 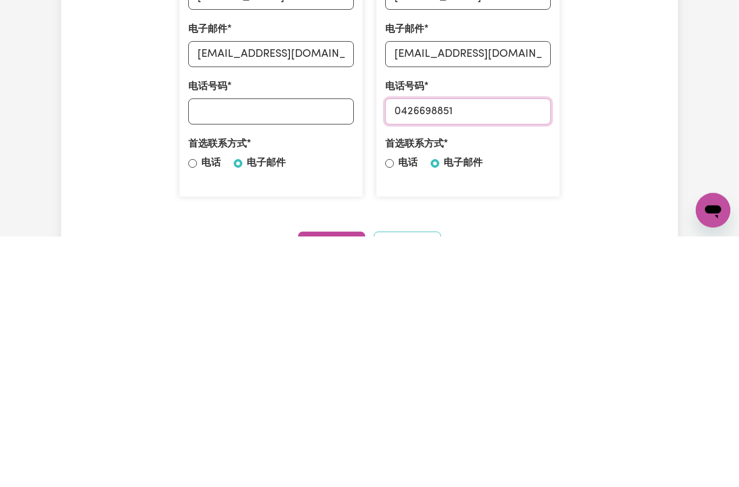 I want to click on font: 输入两位推荐人的详细信息。, so click(x=246, y=144).